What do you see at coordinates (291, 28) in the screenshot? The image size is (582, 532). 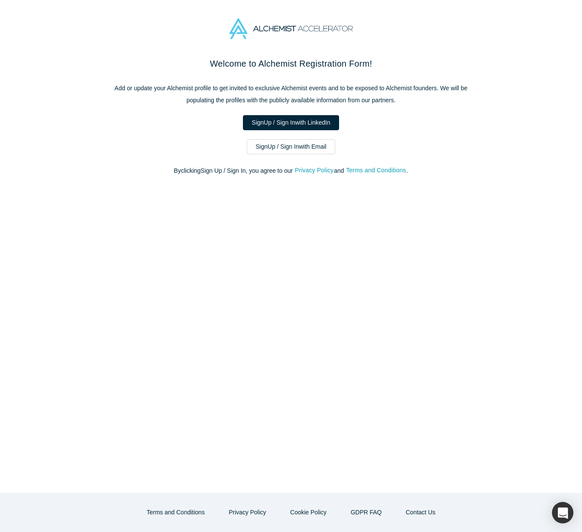 I see `img: Alchemist Accelerator Logo` at bounding box center [291, 28].